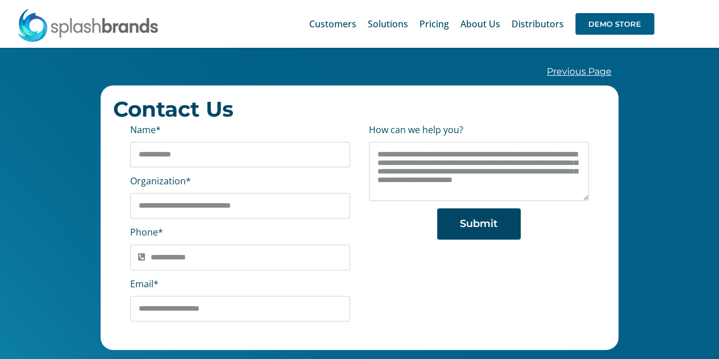  I want to click on a: Distributors, so click(538, 24).